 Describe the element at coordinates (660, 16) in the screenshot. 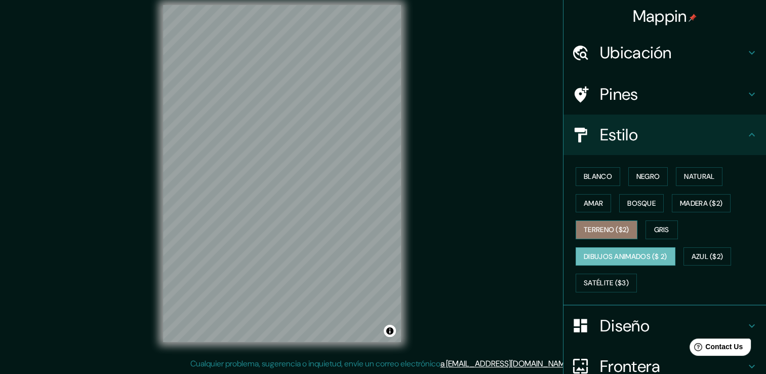

I see `font: Mappin` at that location.